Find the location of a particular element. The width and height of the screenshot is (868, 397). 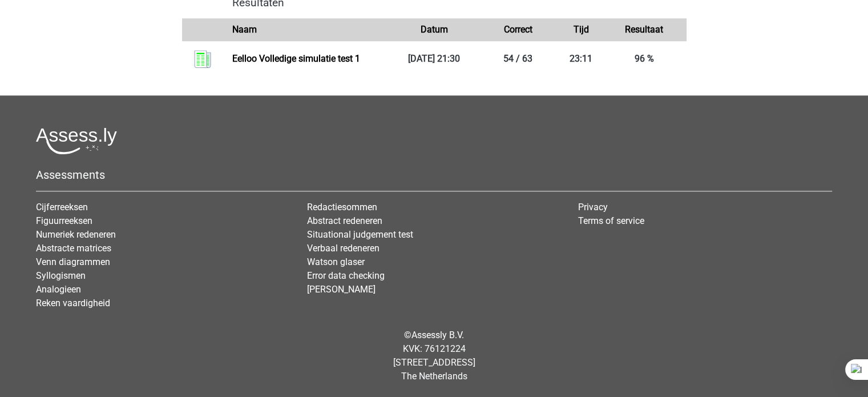

img: Assessly logo is located at coordinates (76, 141).